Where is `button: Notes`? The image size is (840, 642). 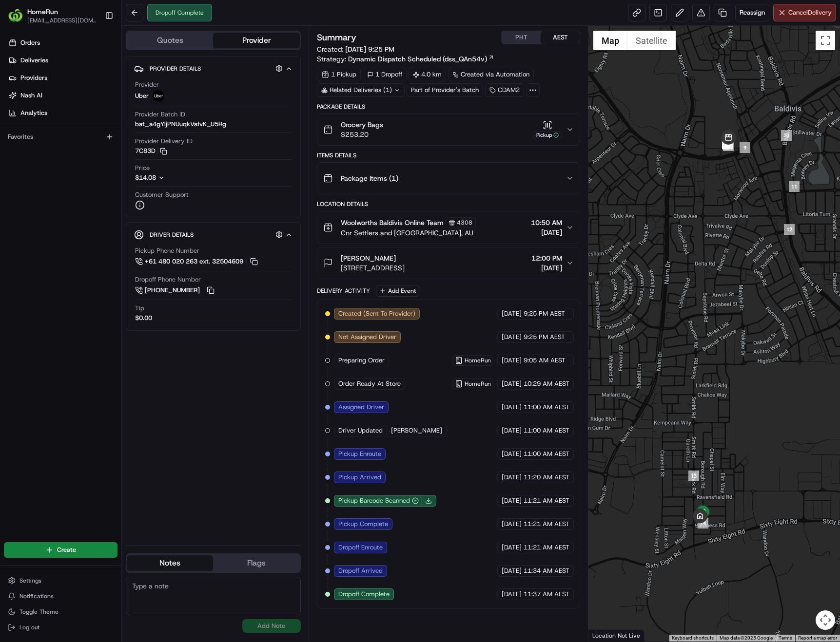 button: Notes is located at coordinates (170, 563).